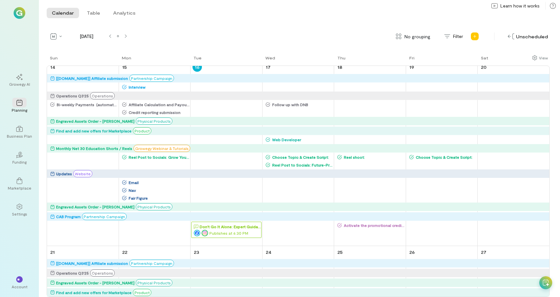 Image resolution: width=560 pixels, height=297 pixels. What do you see at coordinates (269, 252) in the screenshot?
I see `a: September 24, 2025` at bounding box center [269, 252].